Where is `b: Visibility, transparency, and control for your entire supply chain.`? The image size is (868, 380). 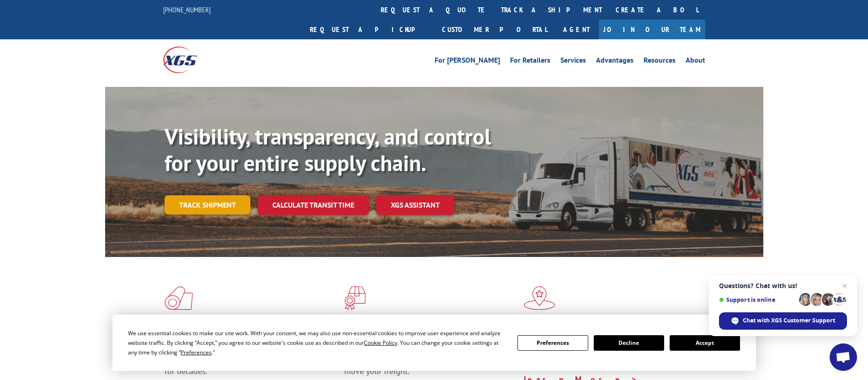 b: Visibility, transparency, and control for your entire supply chain. is located at coordinates (328, 149).